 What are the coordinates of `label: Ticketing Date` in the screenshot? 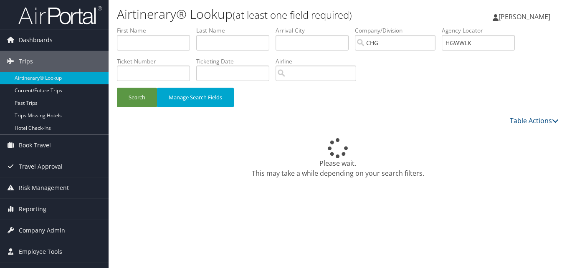 It's located at (236, 61).